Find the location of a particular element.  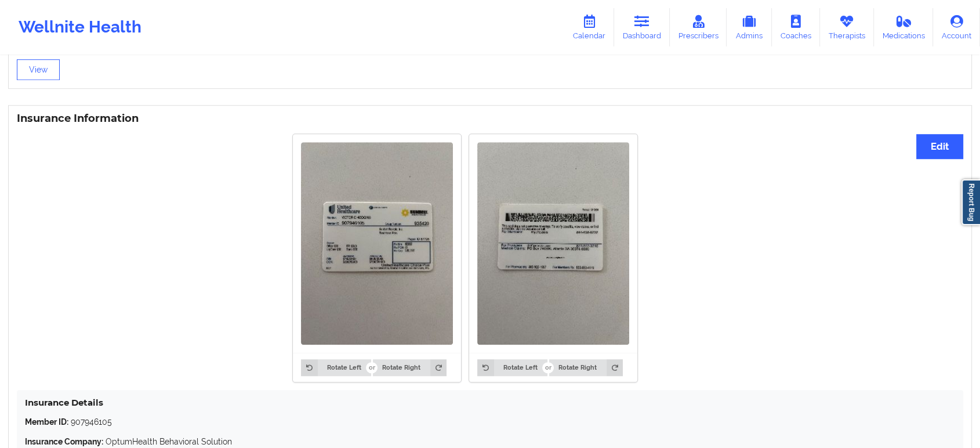

p: 907946105 is located at coordinates (490, 422).